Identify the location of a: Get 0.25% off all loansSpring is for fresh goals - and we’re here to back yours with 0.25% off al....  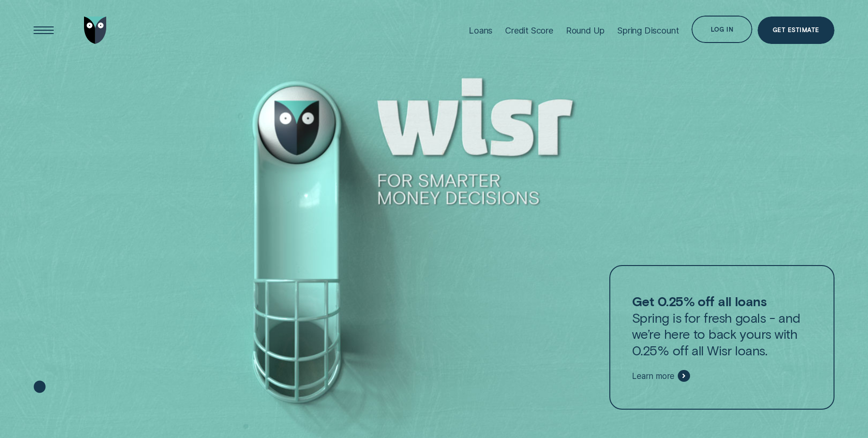
(721, 337).